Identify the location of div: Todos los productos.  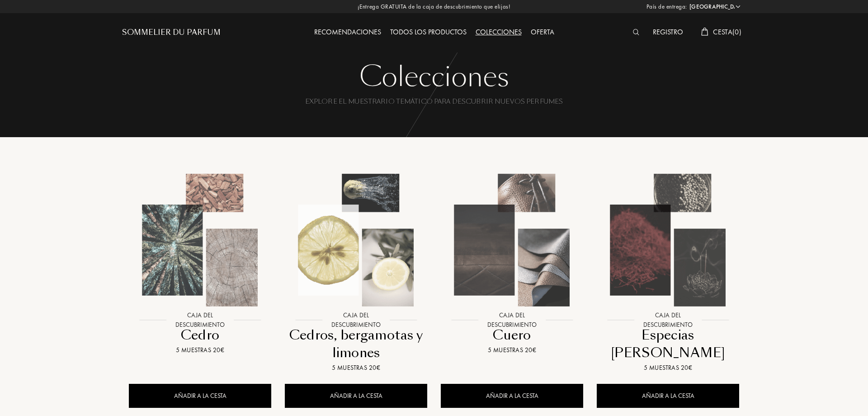
(428, 32).